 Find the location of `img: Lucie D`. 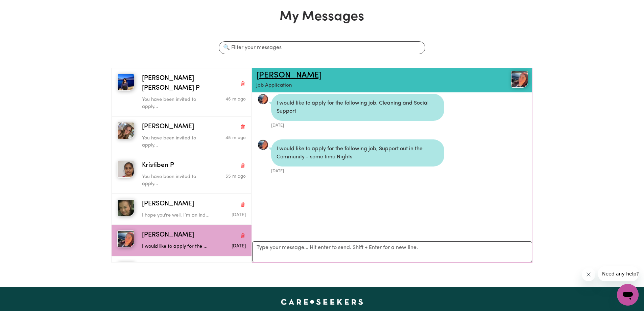

img: Lucie D is located at coordinates (126, 130).